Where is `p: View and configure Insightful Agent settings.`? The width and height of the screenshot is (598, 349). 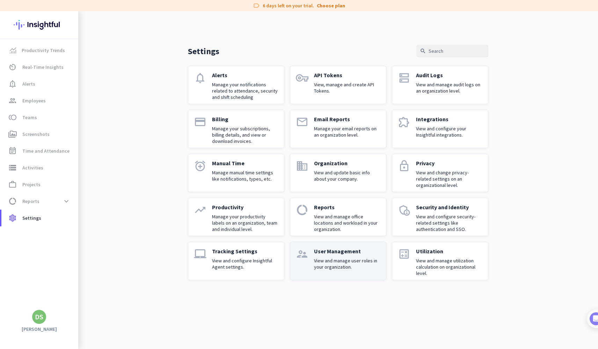
p: View and configure Insightful Agent settings. is located at coordinates (245, 264).